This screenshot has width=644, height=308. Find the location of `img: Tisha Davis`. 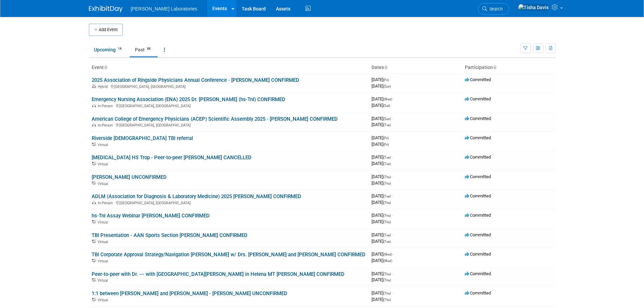

img: Tisha Davis is located at coordinates (534, 7).